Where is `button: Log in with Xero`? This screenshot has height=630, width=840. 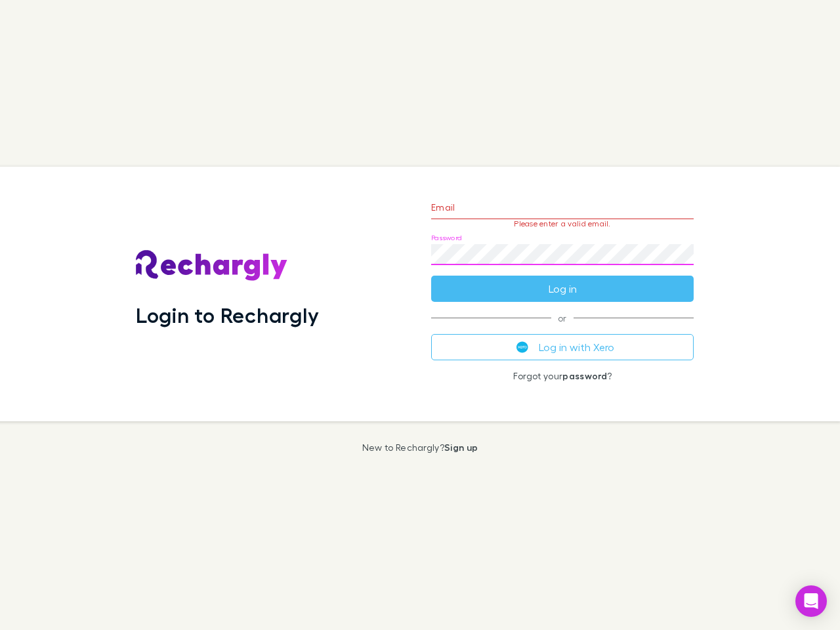
button: Log in with Xero is located at coordinates (563, 347).